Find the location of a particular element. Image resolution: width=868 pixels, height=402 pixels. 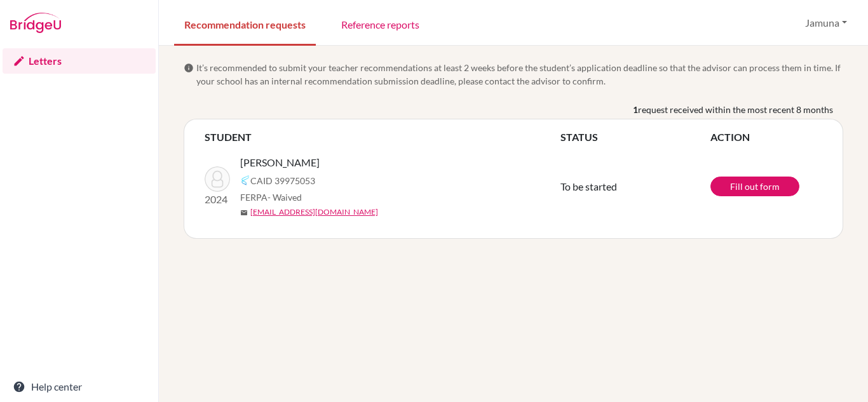

span: info is located at coordinates (189, 68).